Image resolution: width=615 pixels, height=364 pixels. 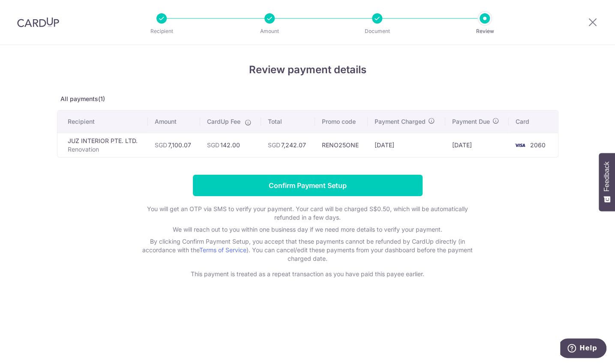 What do you see at coordinates (520, 145) in the screenshot?
I see `img: <span class="translation_missing" title="translation missing: en.account_steps.new_confirm_form.b...` at bounding box center [520, 145].